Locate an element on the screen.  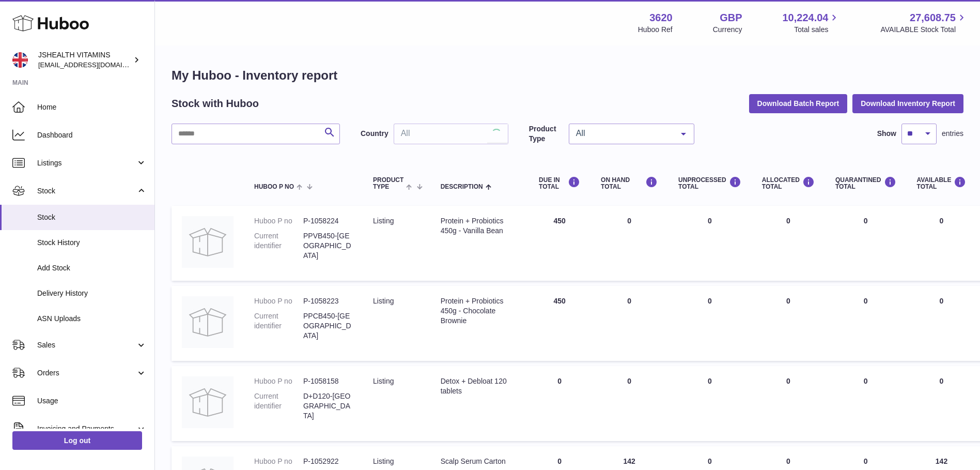
label: Product Type is located at coordinates (546, 134).